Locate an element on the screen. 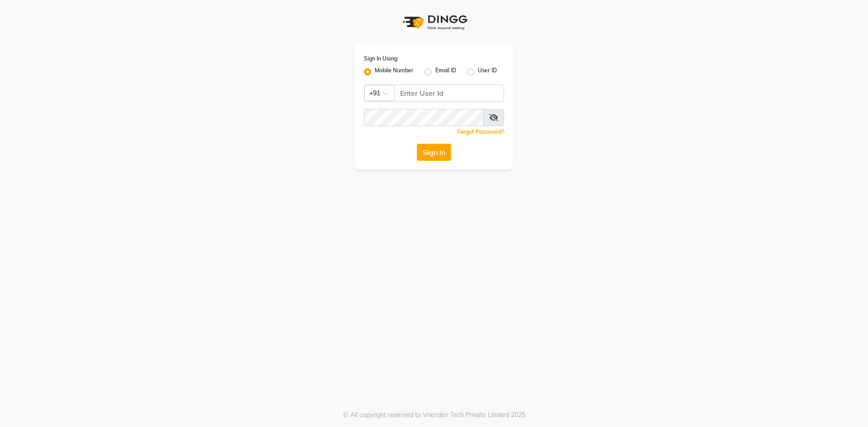  img: logo1.svg is located at coordinates (434, 22).